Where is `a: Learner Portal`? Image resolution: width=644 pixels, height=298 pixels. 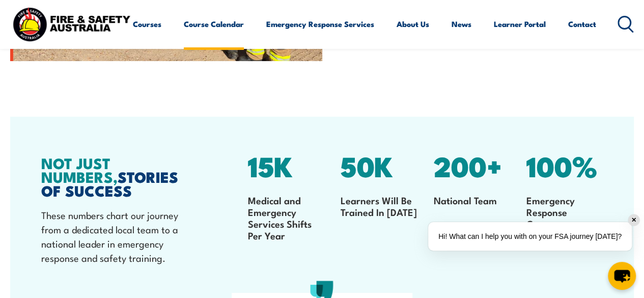 a: Learner Portal is located at coordinates (520, 24).